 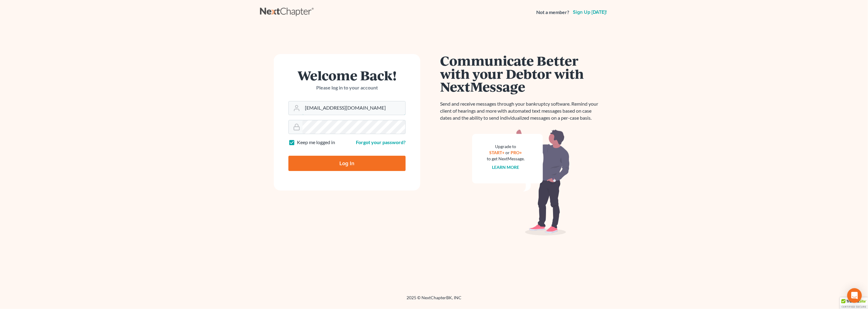 I want to click on span: or, so click(x=508, y=153).